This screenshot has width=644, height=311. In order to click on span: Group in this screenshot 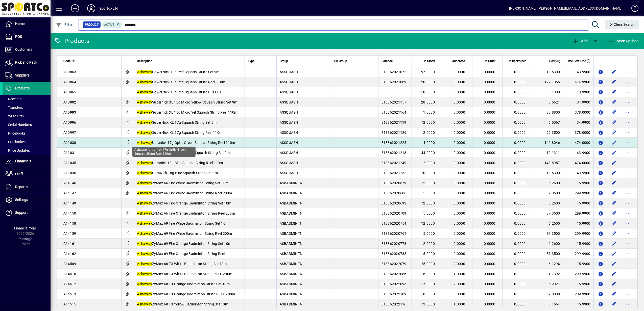, I will do `click(284, 61)`.